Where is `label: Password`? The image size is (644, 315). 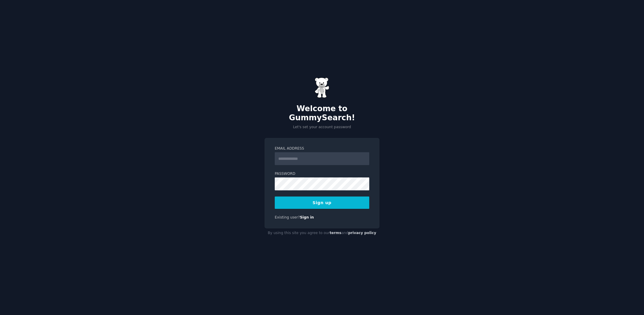 label: Password is located at coordinates (322, 174).